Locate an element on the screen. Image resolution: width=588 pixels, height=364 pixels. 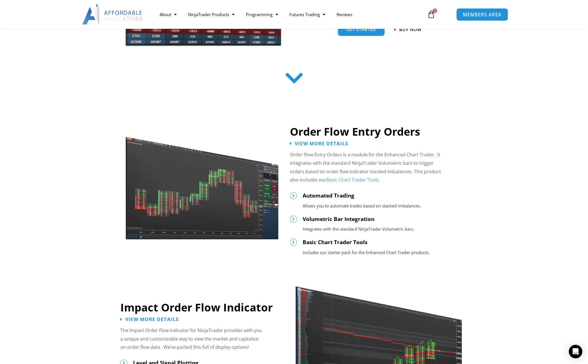
a: NinjaTrader Products is located at coordinates (211, 14).